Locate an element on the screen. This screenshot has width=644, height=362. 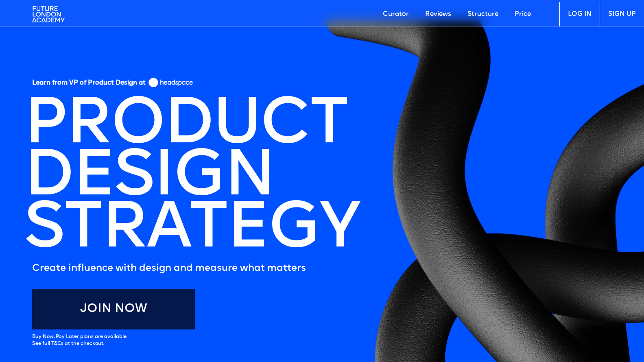
a: Join Now is located at coordinates (113, 309).